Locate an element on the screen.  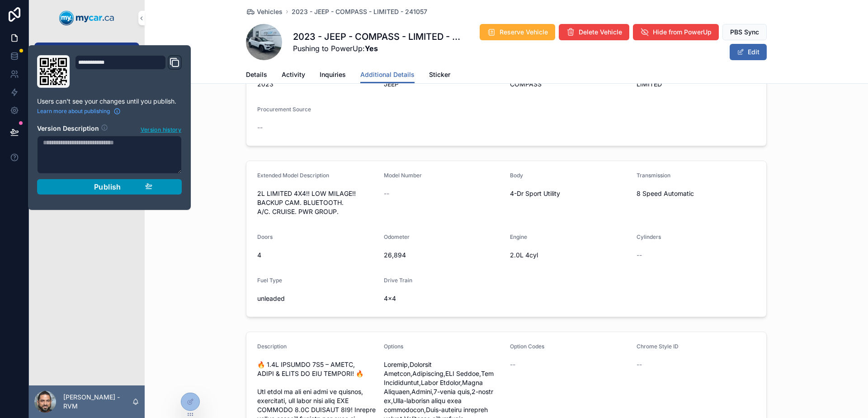
span: Odometer is located at coordinates (397, 237).